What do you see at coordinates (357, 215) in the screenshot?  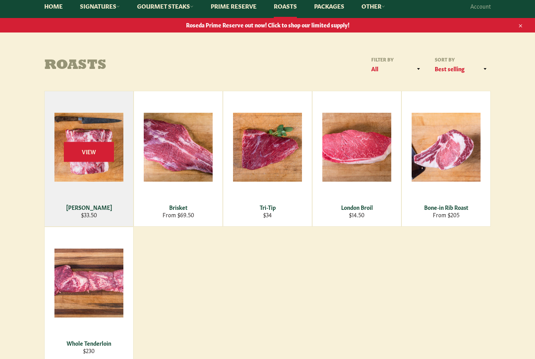 I see `div: $14.50` at bounding box center [357, 215].